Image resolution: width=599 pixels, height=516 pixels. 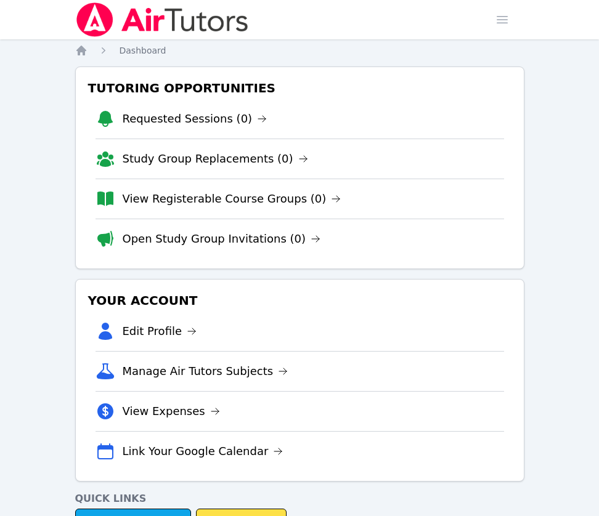 What do you see at coordinates (299, 88) in the screenshot?
I see `h3: Tutoring Opportunities` at bounding box center [299, 88].